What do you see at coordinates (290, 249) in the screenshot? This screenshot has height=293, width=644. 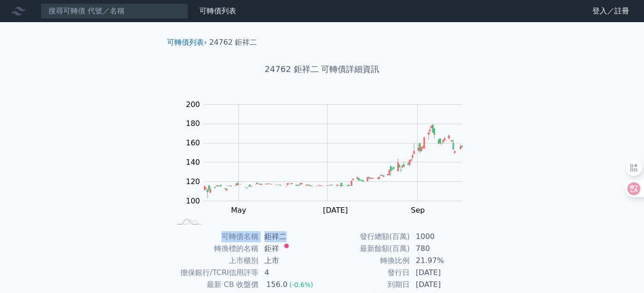 I see `td: 鉅祥` at bounding box center [290, 249].